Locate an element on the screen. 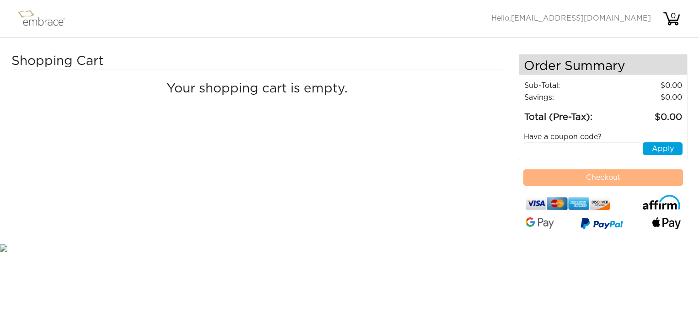  span: Hello, is located at coordinates (571, 18).